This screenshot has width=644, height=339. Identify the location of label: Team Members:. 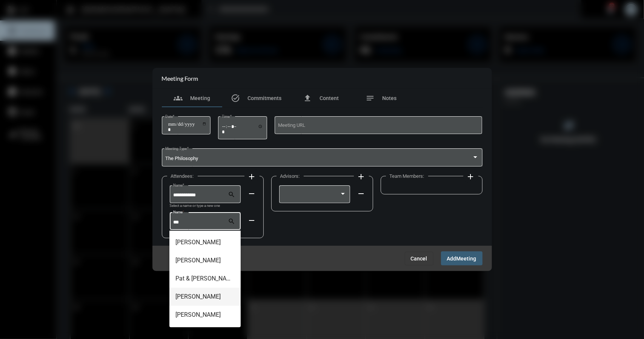
(408, 176).